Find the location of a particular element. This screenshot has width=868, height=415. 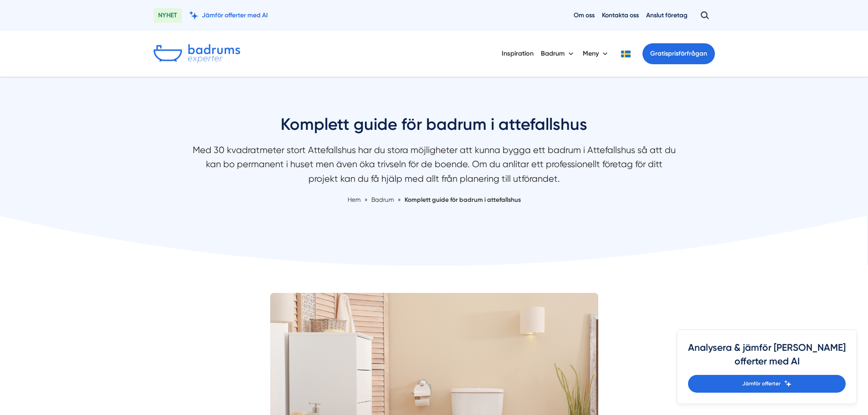

a: Badrum is located at coordinates (383, 199).